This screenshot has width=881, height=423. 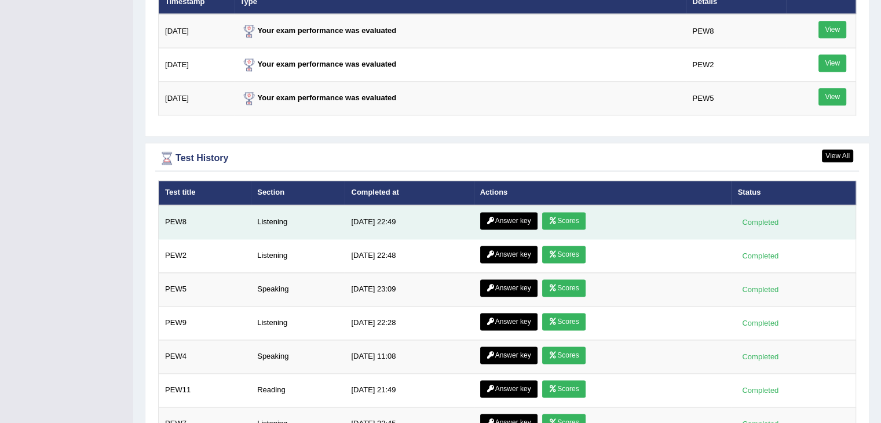 What do you see at coordinates (205, 322) in the screenshot?
I see `td: PEW9` at bounding box center [205, 322].